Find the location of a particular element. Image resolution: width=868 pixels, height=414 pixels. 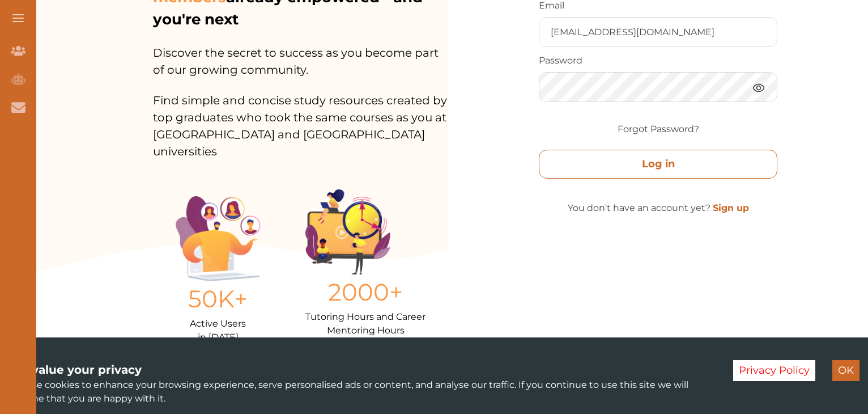

a: Forgot Password? is located at coordinates (658, 129).